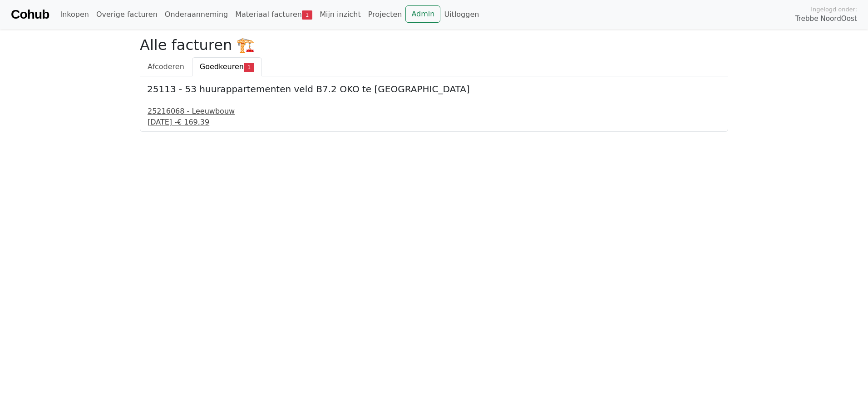 This screenshot has width=868, height=420. Describe the element at coordinates (340, 15) in the screenshot. I see `a: Mijn inzicht` at that location.